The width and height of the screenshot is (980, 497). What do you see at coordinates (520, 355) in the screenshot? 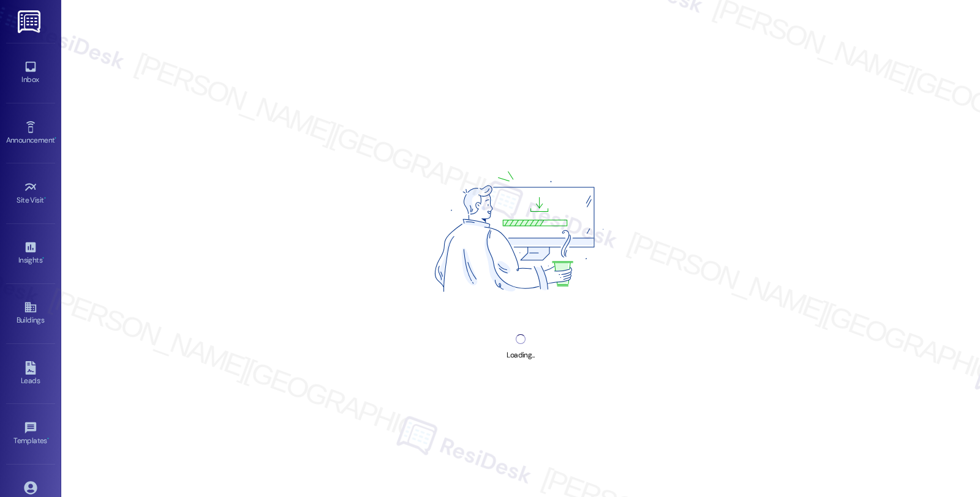
I see `div: Loading...` at bounding box center [520, 355].